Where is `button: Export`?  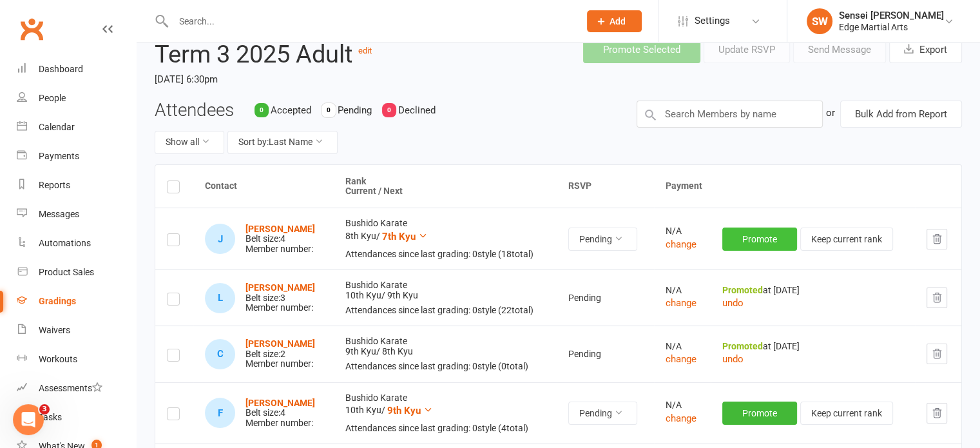 button: Export is located at coordinates (925, 49).